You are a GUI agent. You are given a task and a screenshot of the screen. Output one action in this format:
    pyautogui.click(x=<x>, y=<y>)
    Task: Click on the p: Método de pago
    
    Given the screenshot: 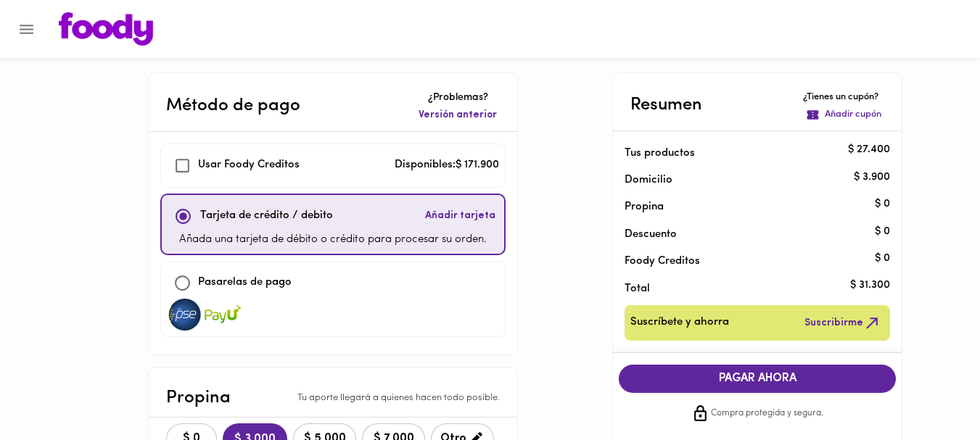 What is the action you would take?
    pyautogui.click(x=232, y=106)
    